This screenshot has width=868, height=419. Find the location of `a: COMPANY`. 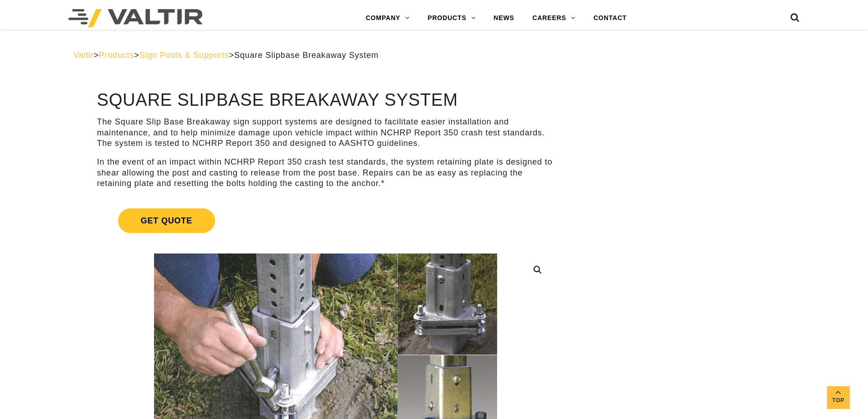

a: COMPANY is located at coordinates (387, 18).